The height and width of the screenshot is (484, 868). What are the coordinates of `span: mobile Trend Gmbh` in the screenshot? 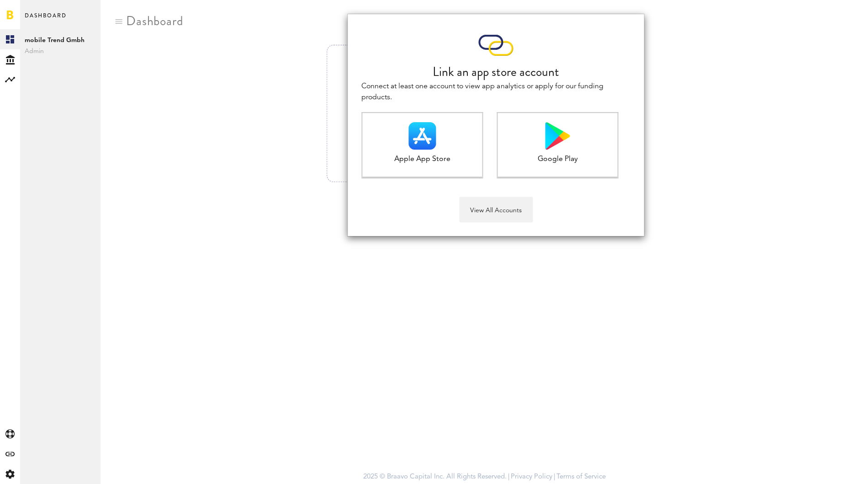 It's located at (60, 41).